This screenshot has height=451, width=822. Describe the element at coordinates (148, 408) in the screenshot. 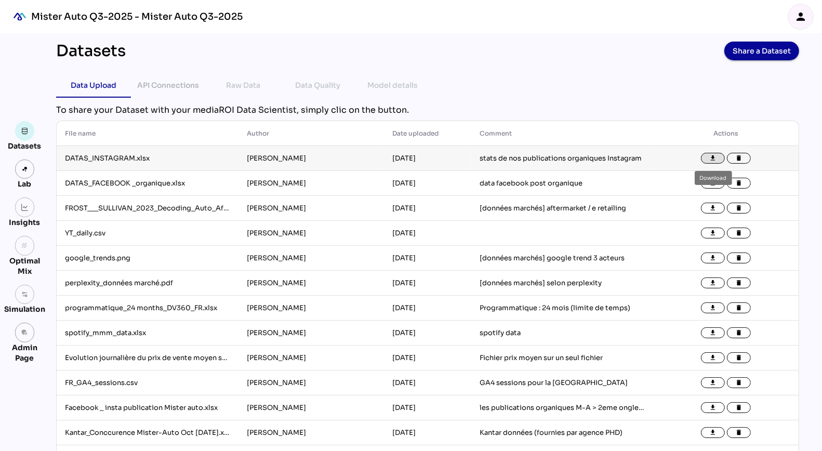

I see `td: Facebook _ insta publication Mister auto.xlsx` at that location.